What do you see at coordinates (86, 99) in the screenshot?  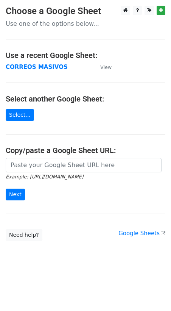 I see `h4: Select another Google Sheet:` at bounding box center [86, 99].